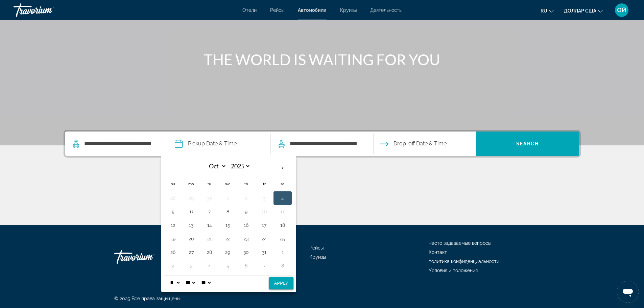 This screenshot has width=644, height=308. I want to click on span: Search, so click(528, 144).